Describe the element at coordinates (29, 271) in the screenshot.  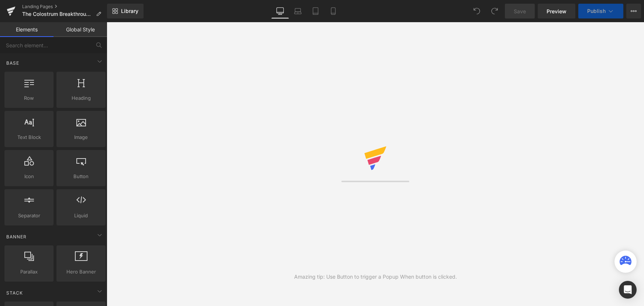
I see `span: Parallax` at that location.